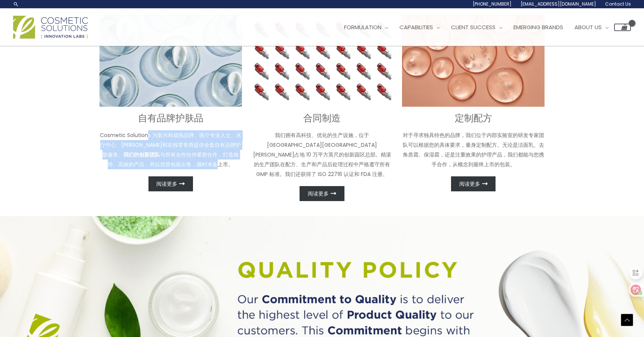  Describe the element at coordinates (618, 4) in the screenshot. I see `span: Contact Us` at that location.